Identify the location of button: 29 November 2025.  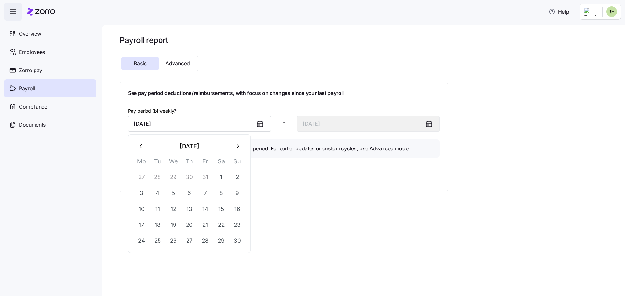
(221, 241).